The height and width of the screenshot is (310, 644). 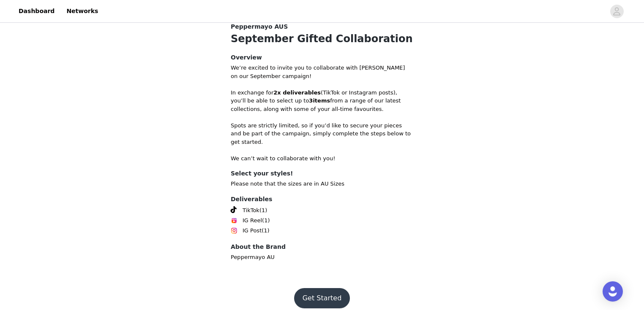 What do you see at coordinates (234, 221) in the screenshot?
I see `img: Instagram Reels Icon` at bounding box center [234, 221].